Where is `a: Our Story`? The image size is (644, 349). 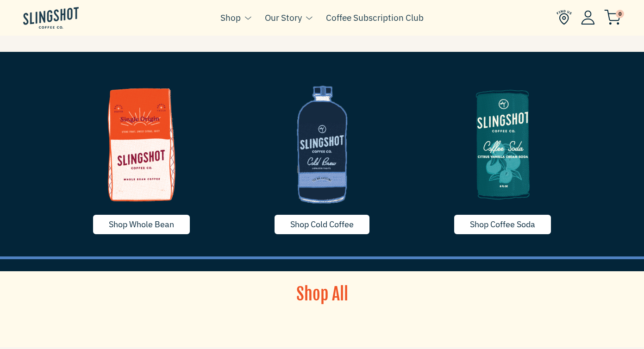 a: Our Story is located at coordinates (283, 18).